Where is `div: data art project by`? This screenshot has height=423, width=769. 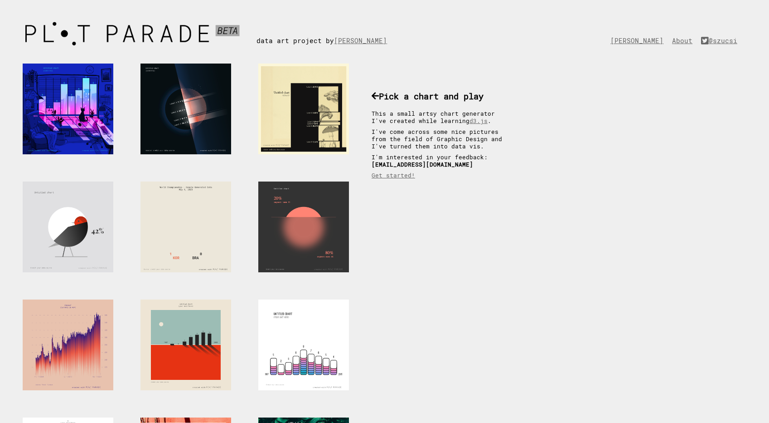 div: data art project by is located at coordinates (329, 31).